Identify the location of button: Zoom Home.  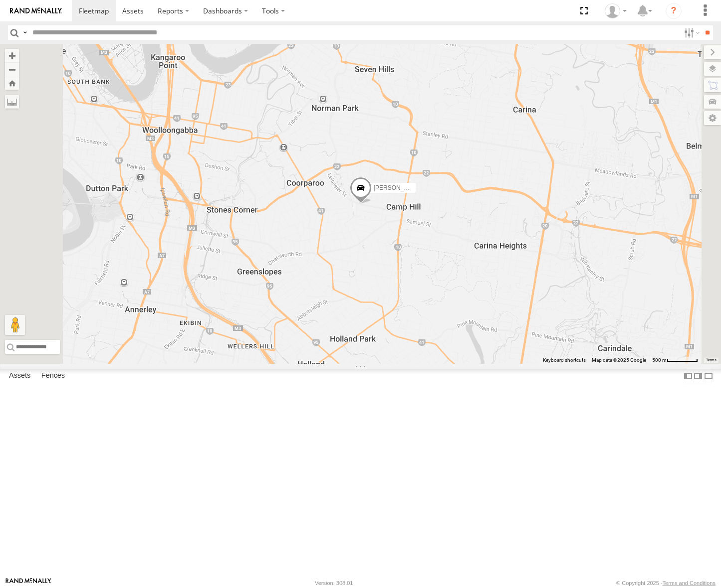
(12, 83).